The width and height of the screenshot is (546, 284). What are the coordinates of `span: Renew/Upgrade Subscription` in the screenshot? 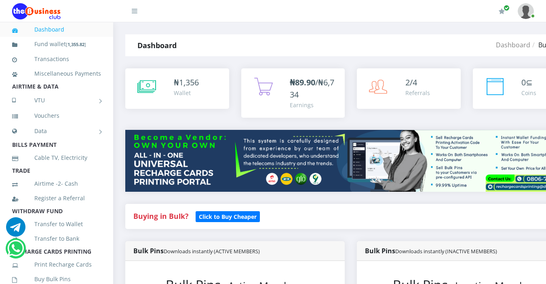 It's located at (507, 8).